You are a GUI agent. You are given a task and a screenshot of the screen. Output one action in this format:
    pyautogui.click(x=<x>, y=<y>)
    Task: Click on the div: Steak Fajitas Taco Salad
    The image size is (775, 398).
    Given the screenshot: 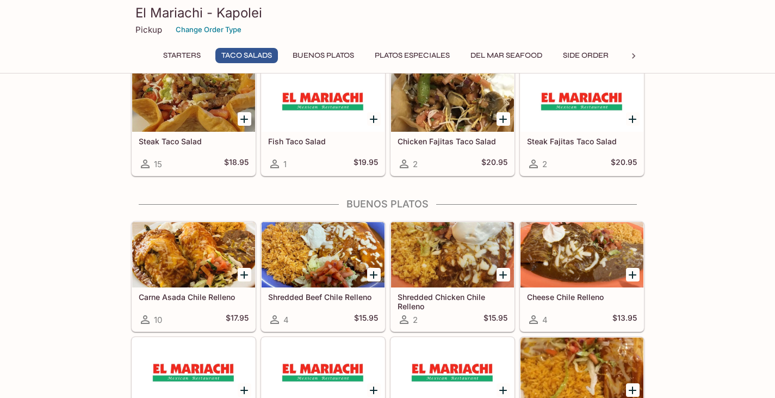 What is the action you would take?
    pyautogui.click(x=582, y=99)
    